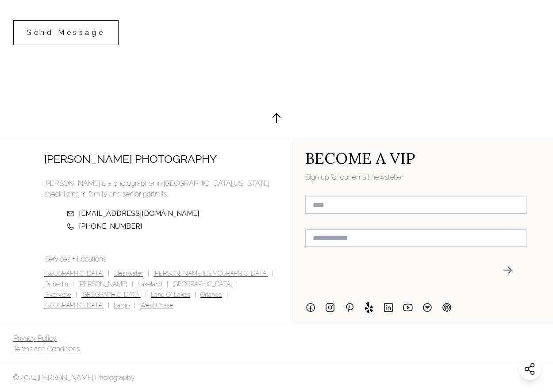 The height and width of the screenshot is (392, 553). Describe the element at coordinates (56, 285) in the screenshot. I see `a: Dunedin` at that location.